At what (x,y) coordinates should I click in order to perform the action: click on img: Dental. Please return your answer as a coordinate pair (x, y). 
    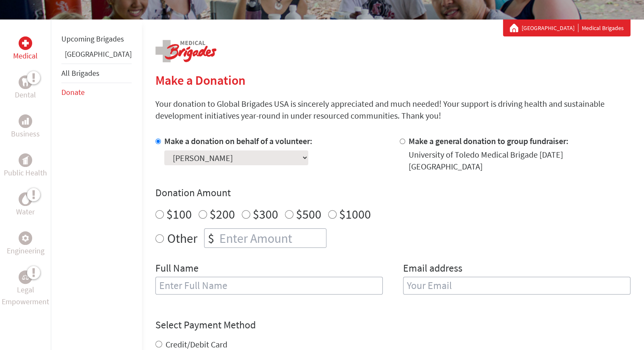
    Looking at the image, I should click on (25, 82).